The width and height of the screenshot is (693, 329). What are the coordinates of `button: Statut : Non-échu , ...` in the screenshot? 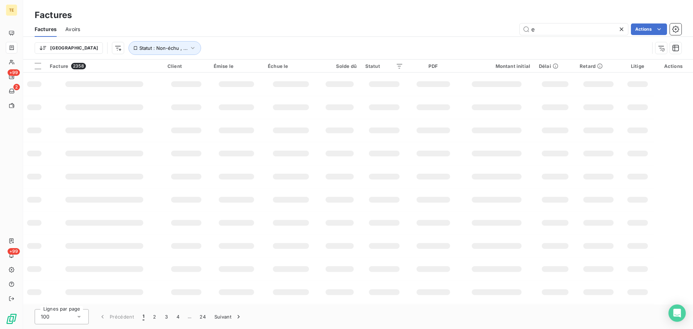 It's located at (165, 48).